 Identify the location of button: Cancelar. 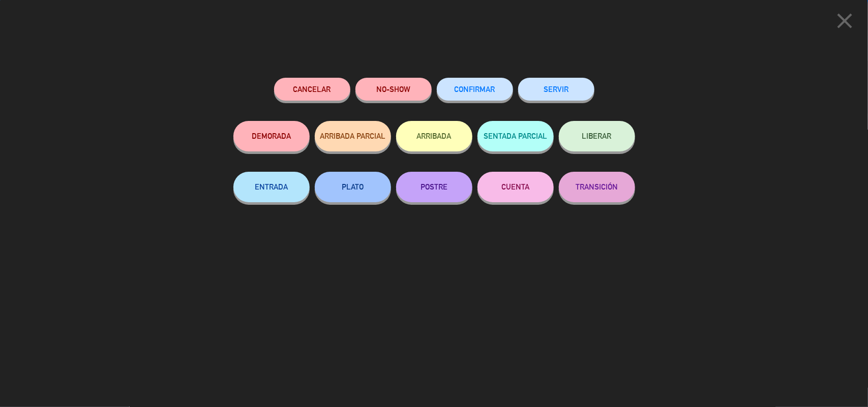
(312, 89).